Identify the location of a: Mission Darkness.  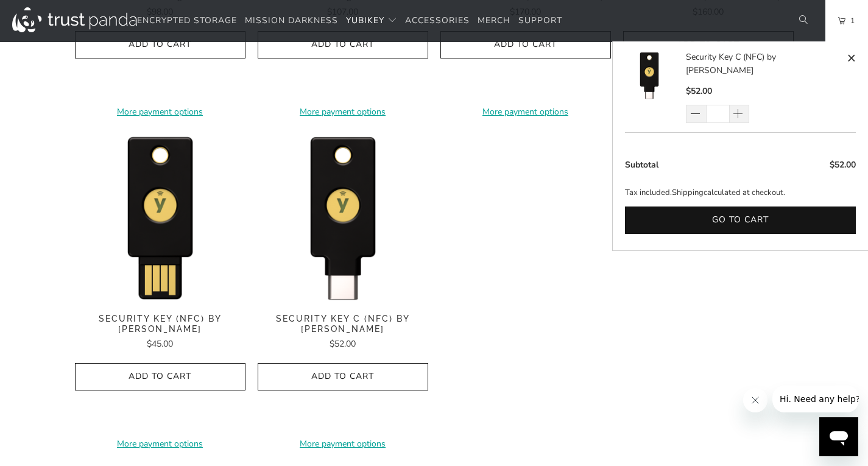
(291, 21).